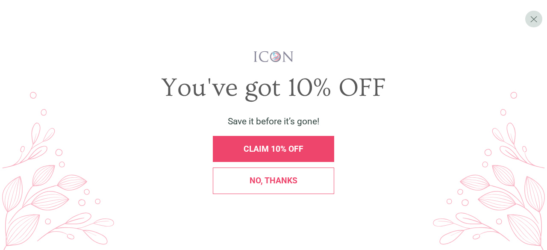  What do you see at coordinates (273, 56) in the screenshot?
I see `img: iconwallstickersl_1754656298800.png` at bounding box center [273, 56].